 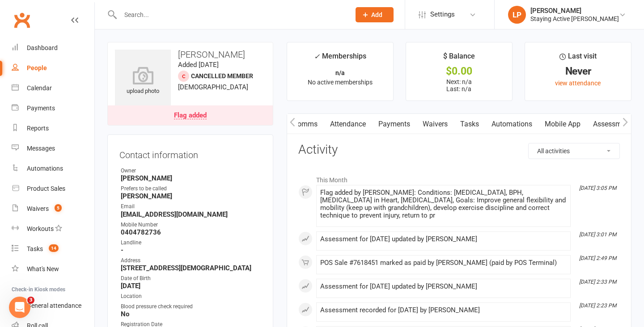 I want to click on div: $0.00, so click(x=458, y=71).